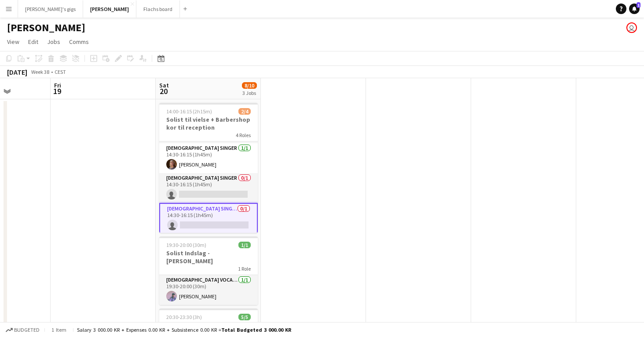 This screenshot has height=337, width=644. I want to click on span: Total Budgeted 3 000.00 KR, so click(256, 330).